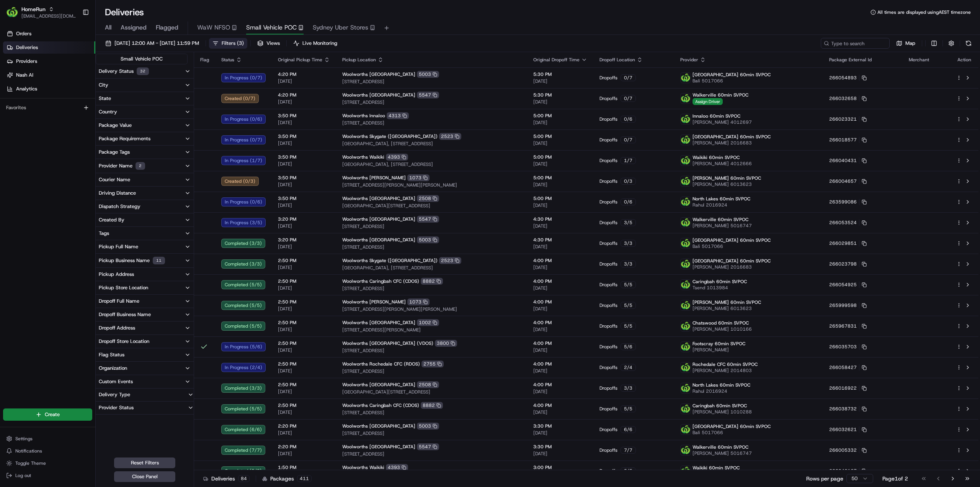 The width and height of the screenshot is (980, 487). Describe the element at coordinates (23, 475) in the screenshot. I see `span: Log out` at that location.